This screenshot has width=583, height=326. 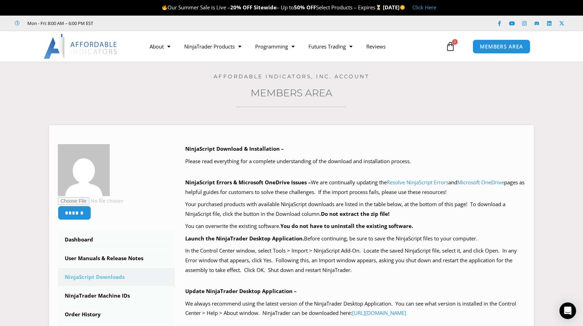 What do you see at coordinates (376, 46) in the screenshot?
I see `a: Reviews` at bounding box center [376, 46].